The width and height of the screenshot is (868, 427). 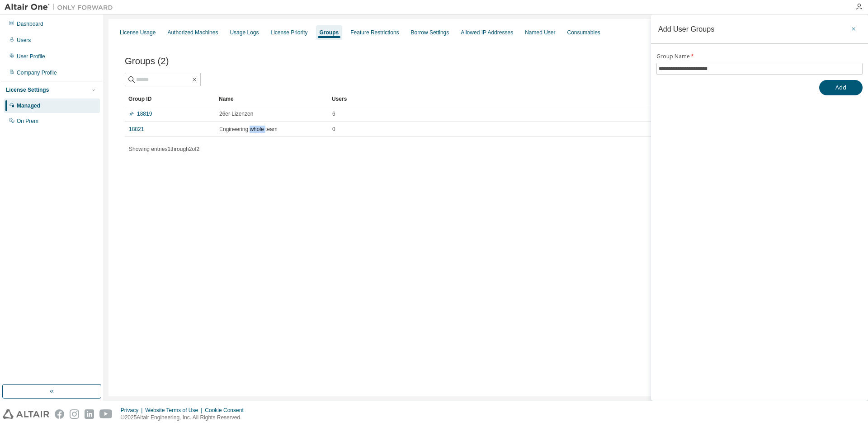 I want to click on a: 18819, so click(x=140, y=114).